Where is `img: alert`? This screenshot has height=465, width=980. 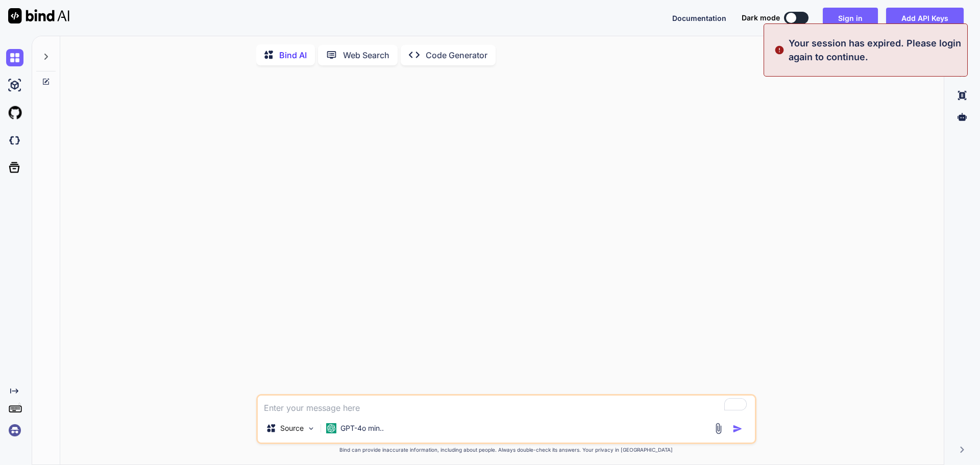 img: alert is located at coordinates (780, 50).